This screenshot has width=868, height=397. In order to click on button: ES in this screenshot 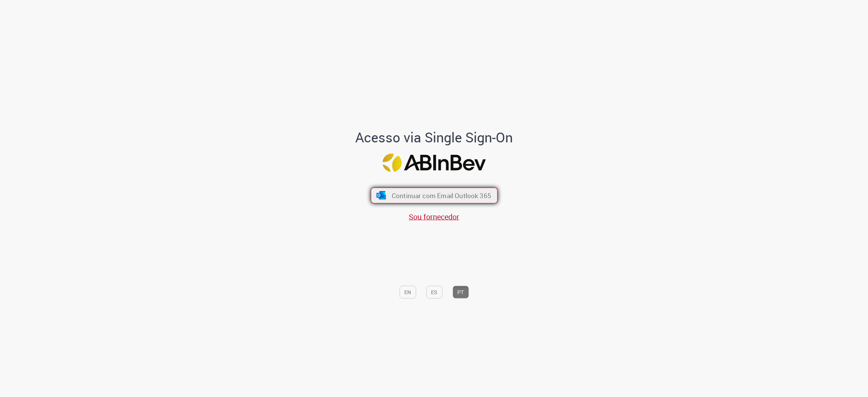, I will do `click(434, 292)`.